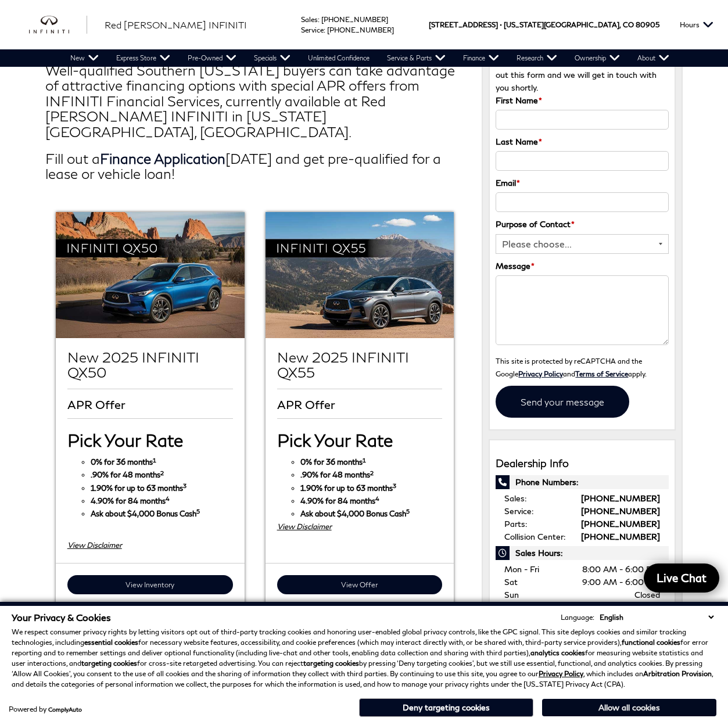 The image size is (728, 725). Describe the element at coordinates (582, 553) in the screenshot. I see `span: Sales Hours:` at that location.